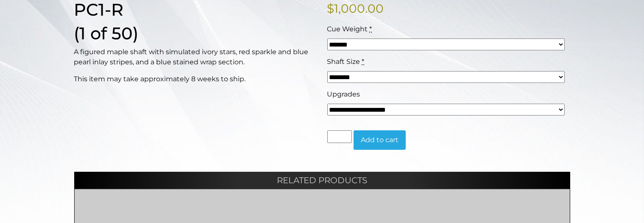 This screenshot has height=223, width=644. Describe the element at coordinates (348, 29) in the screenshot. I see `span: Cue Weight` at that location.